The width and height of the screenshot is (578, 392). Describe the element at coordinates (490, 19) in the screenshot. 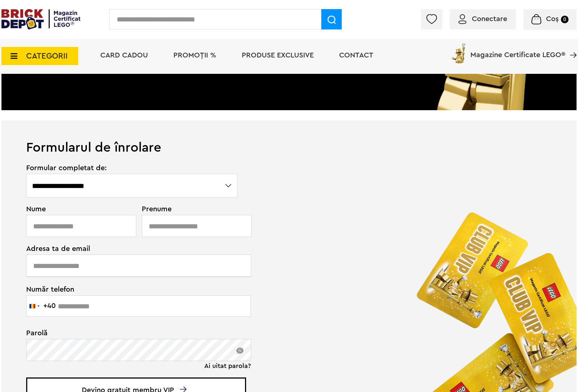

I see `span: Conectare` at that location.